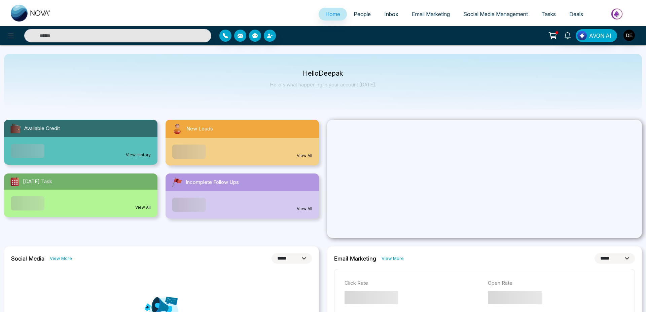  What do you see at coordinates (413, 283) in the screenshot?
I see `p: Click Rate` at bounding box center [413, 283].